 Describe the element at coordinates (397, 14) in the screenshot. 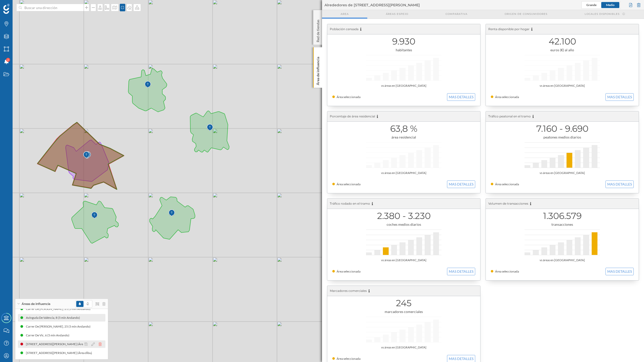

I see `span: Áreas espejo` at that location.